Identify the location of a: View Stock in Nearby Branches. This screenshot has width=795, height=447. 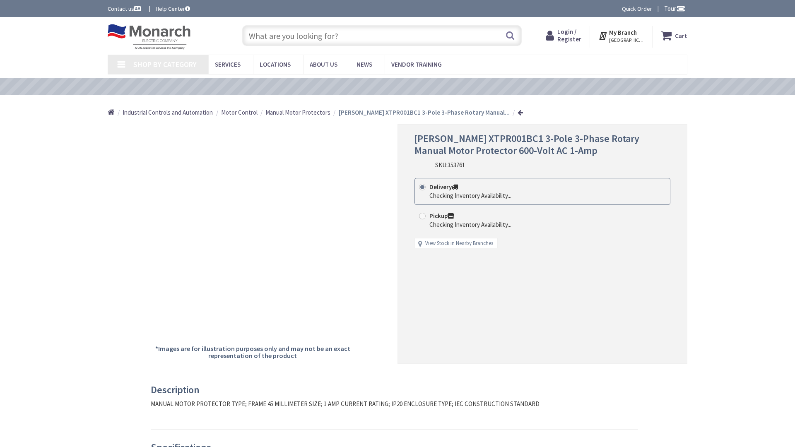
(459, 244).